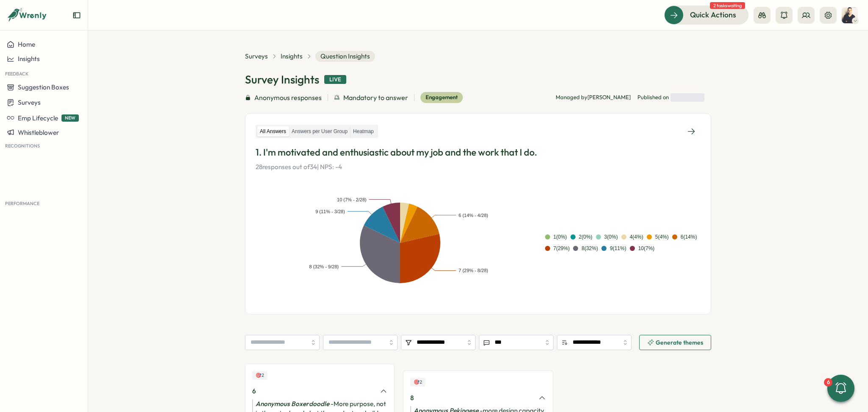 The image size is (868, 412). Describe the element at coordinates (689, 237) in the screenshot. I see `div: 6 ( 14 %)` at that location.